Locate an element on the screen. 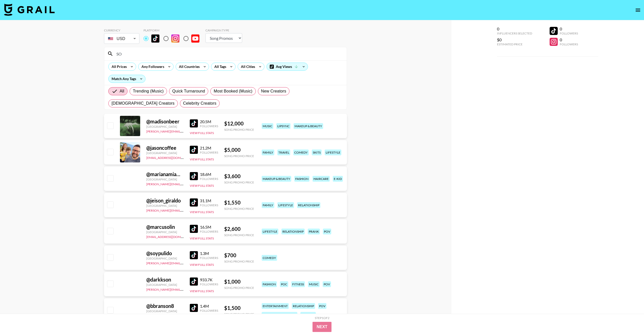 The image size is (644, 334). div: @ darkkson is located at coordinates (165, 280).